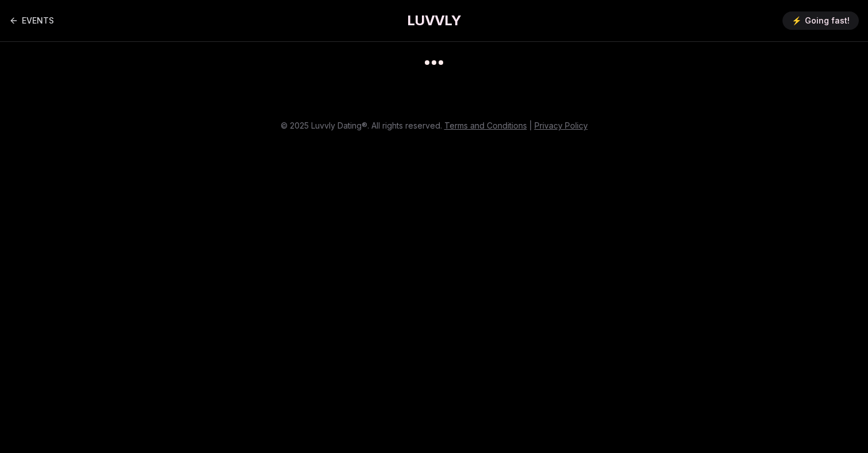  What do you see at coordinates (486, 125) in the screenshot?
I see `a: Terms and Conditions` at bounding box center [486, 125].